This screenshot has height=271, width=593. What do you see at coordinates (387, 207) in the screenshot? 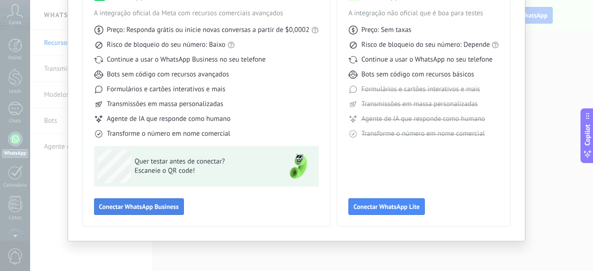
I see `button: Conectar WhatsApp Lite` at bounding box center [387, 207].